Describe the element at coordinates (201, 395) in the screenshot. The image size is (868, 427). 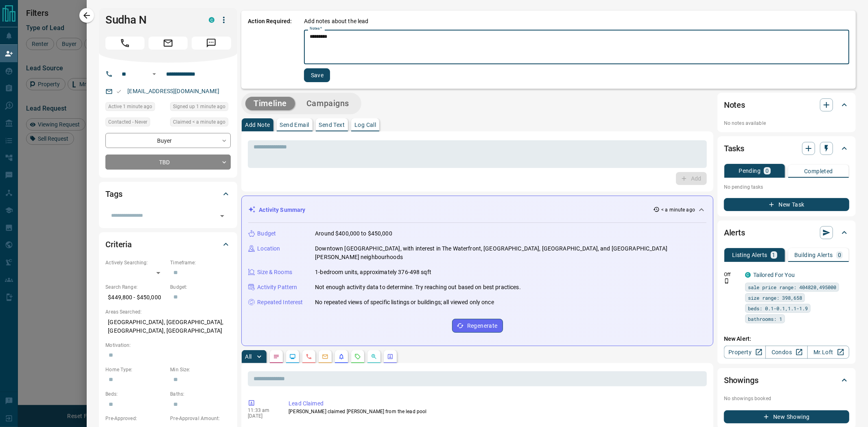
I see `p: Baths:` at that location.